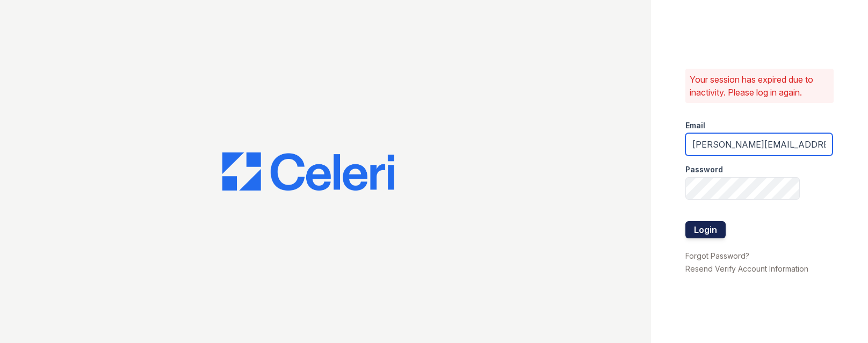 This screenshot has width=868, height=343. Describe the element at coordinates (308, 172) in the screenshot. I see `img: CE_Logo_Blue-a8612792a0a2168367f1c8372b55b34899dd931a85d93a1a3d3e32e68fde9ad4.png` at that location.